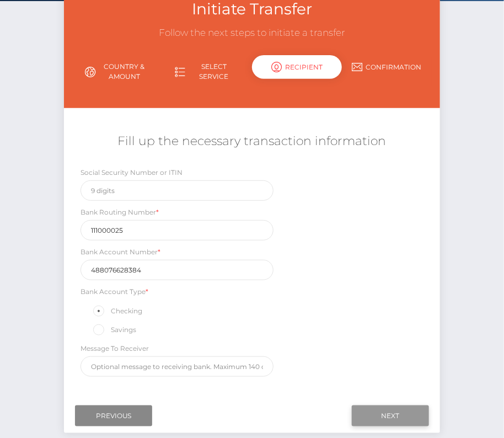 The height and width of the screenshot is (438, 504). Describe the element at coordinates (119, 212) in the screenshot. I see `label: Bank Routing Number` at that location.